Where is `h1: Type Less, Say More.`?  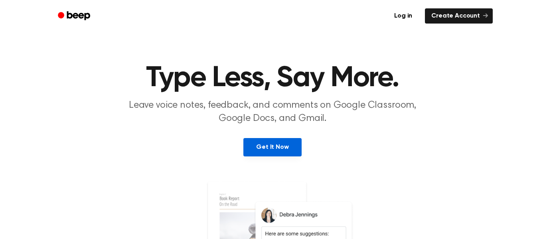
h1: Type Less, Say More. is located at coordinates (272, 78).